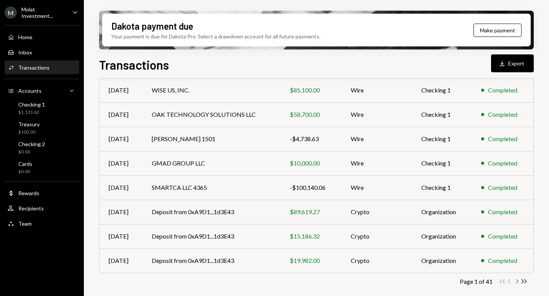 The width and height of the screenshot is (549, 296). I want to click on div: Dakota payment due, so click(152, 26).